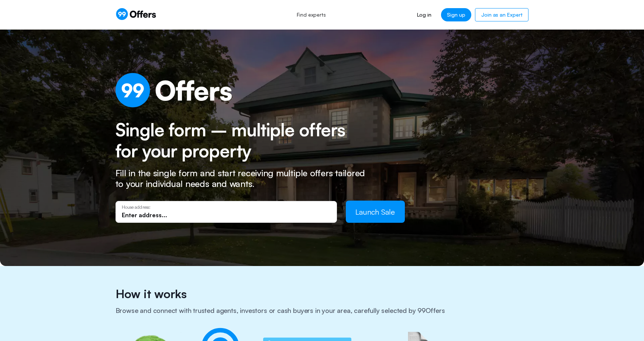  What do you see at coordinates (322, 297) in the screenshot?
I see `h2: How it works` at bounding box center [322, 297].